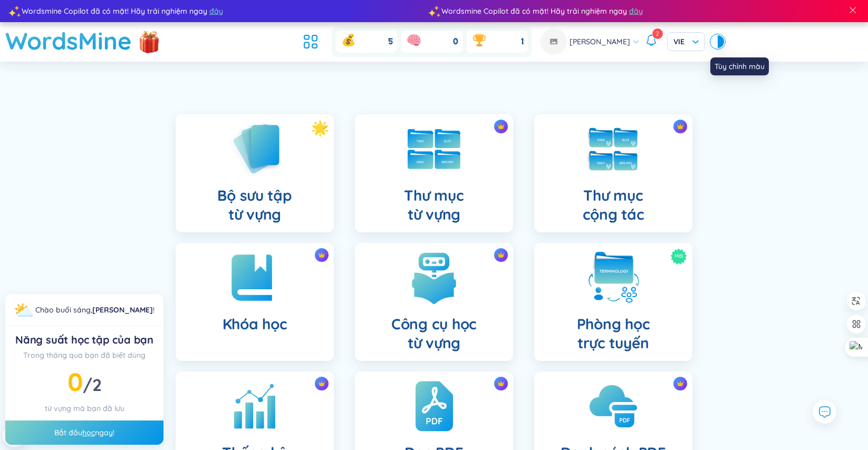  What do you see at coordinates (613, 174) in the screenshot?
I see `a: crown iconThư mụccộng tác` at bounding box center [613, 174].